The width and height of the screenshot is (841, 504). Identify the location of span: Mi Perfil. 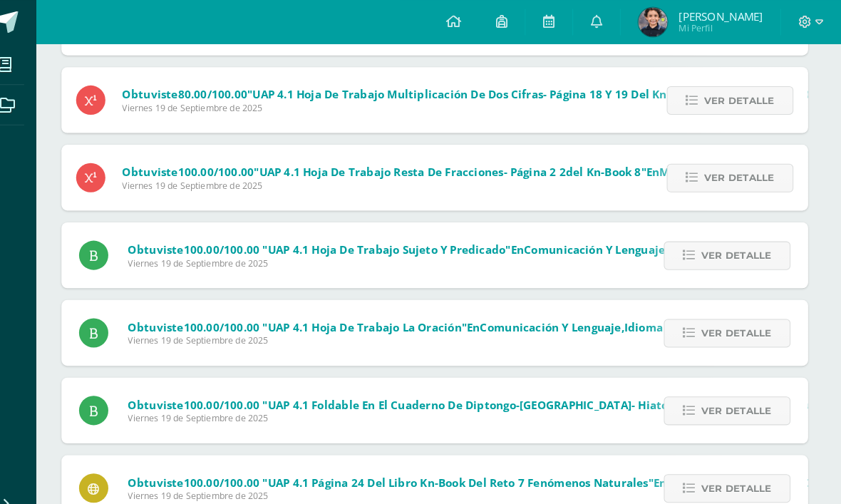
(723, 27).